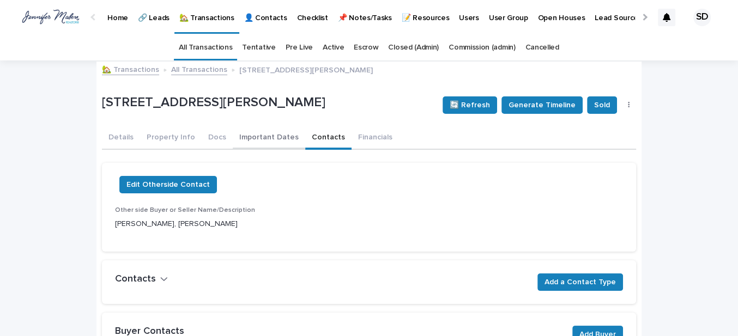  Describe the element at coordinates (168, 185) in the screenshot. I see `span: Edit Otherside Contact` at that location.